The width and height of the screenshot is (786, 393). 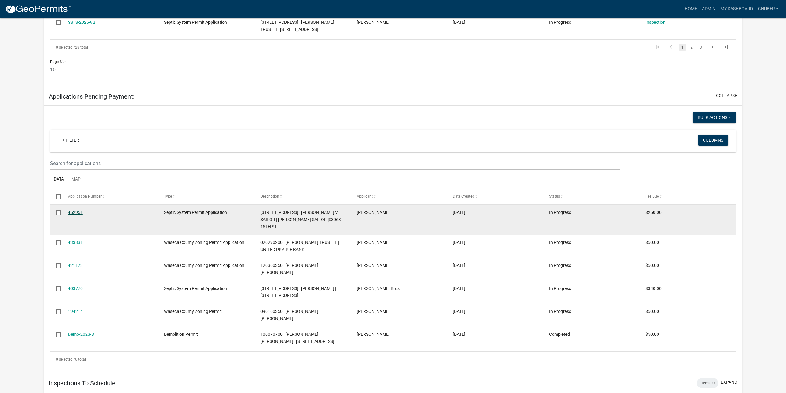 What do you see at coordinates (373, 212) in the screenshot?
I see `span: Cassandra Sailor` at bounding box center [373, 212].